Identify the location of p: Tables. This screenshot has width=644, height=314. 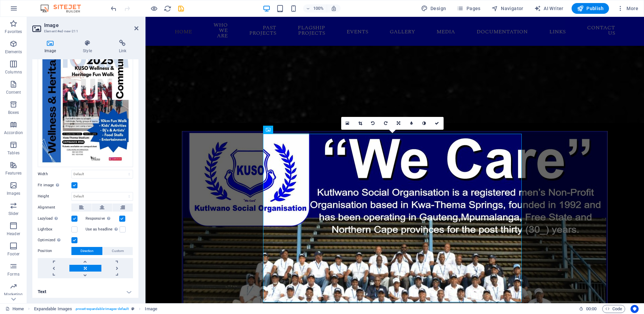
(14, 153).